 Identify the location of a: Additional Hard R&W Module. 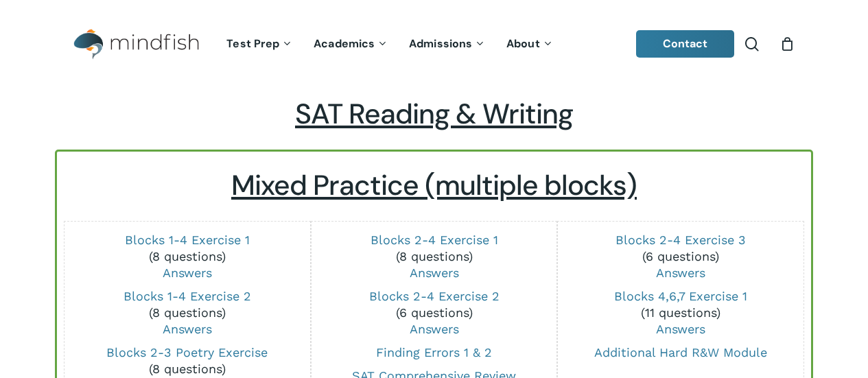
(681, 352).